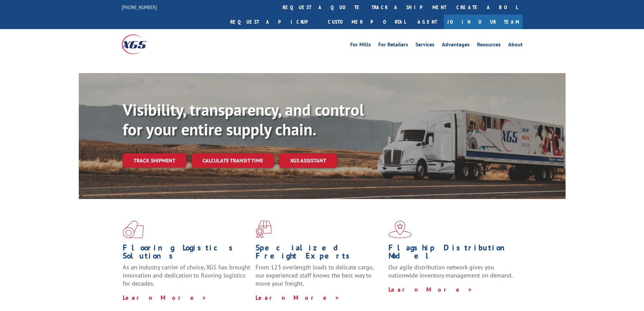 The height and width of the screenshot is (311, 644). What do you see at coordinates (319, 254) in the screenshot?
I see `h1: Specialized Freight Experts` at bounding box center [319, 254].